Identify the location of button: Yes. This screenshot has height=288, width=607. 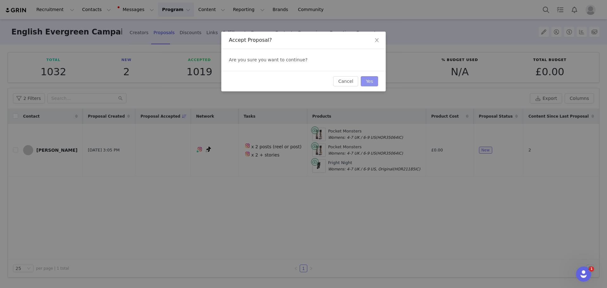
(369, 81).